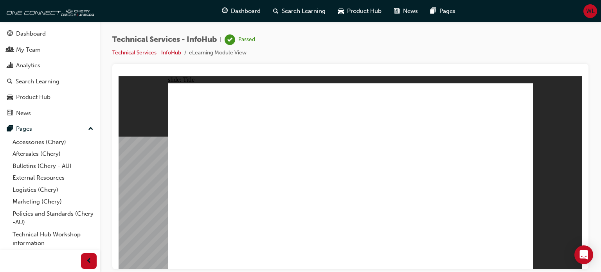  Describe the element at coordinates (50, 34) in the screenshot. I see `a: Dashboard` at that location.